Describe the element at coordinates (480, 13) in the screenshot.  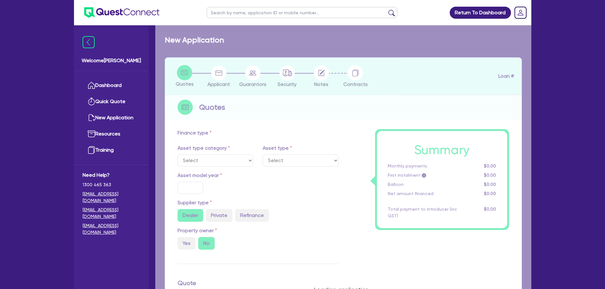
I see `a: Return To Dashboard` at that location.